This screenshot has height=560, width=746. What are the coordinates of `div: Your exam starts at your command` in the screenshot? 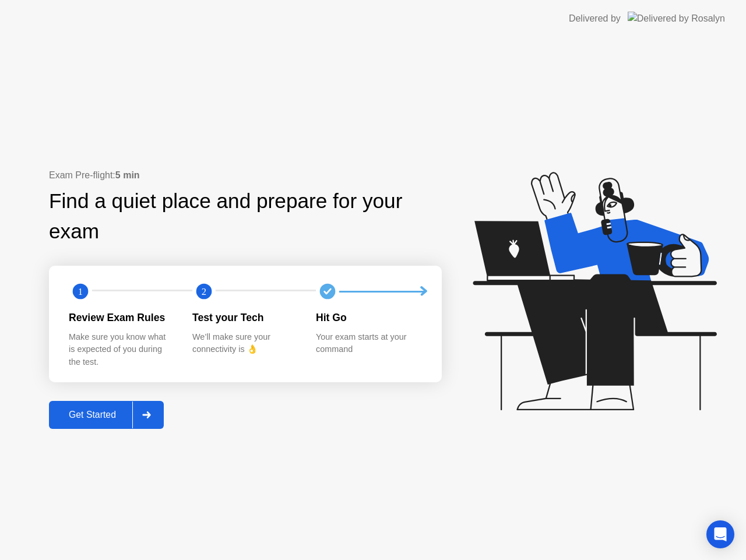 It's located at (368, 343).